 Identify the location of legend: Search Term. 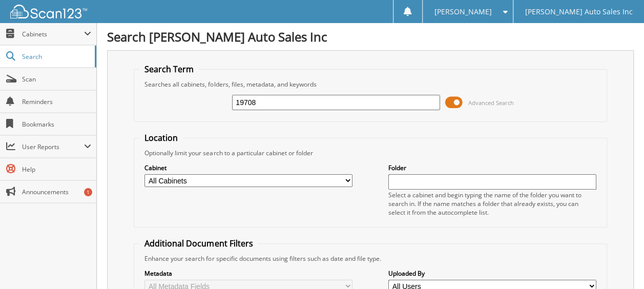
(169, 69).